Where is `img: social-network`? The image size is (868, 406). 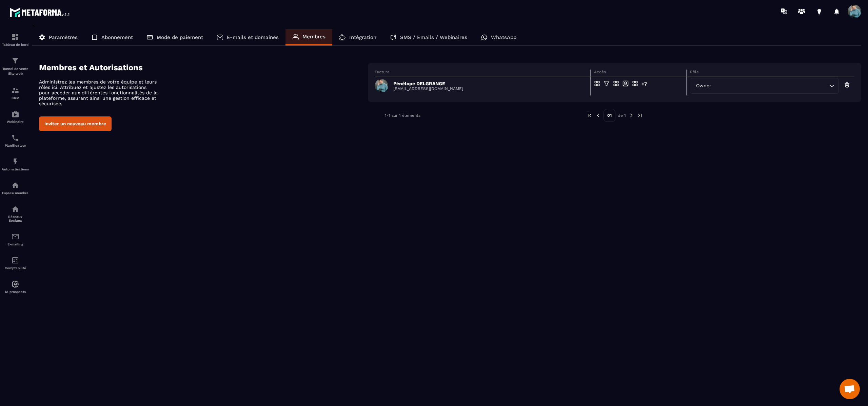
img: social-network is located at coordinates (15, 209).